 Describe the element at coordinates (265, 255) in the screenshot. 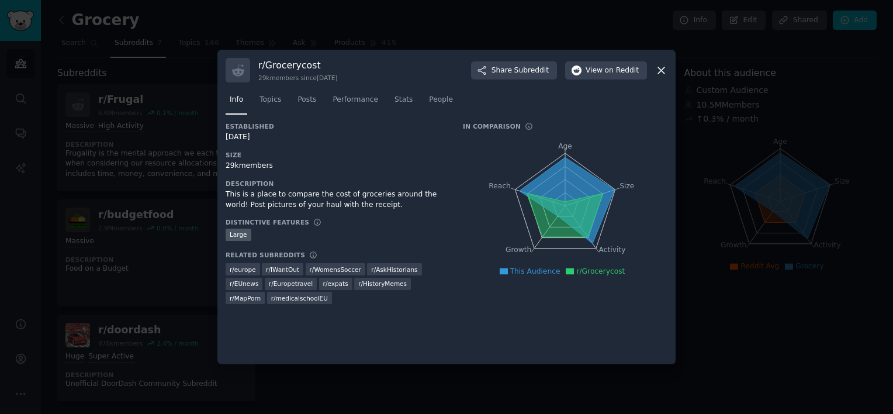

I see `h3: Related Subreddits` at that location.